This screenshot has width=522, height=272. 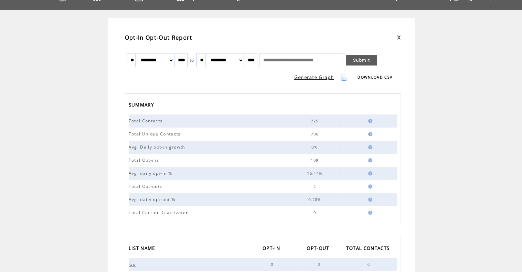 What do you see at coordinates (319, 249) in the screenshot?
I see `span: OPT-OUT` at bounding box center [319, 249].